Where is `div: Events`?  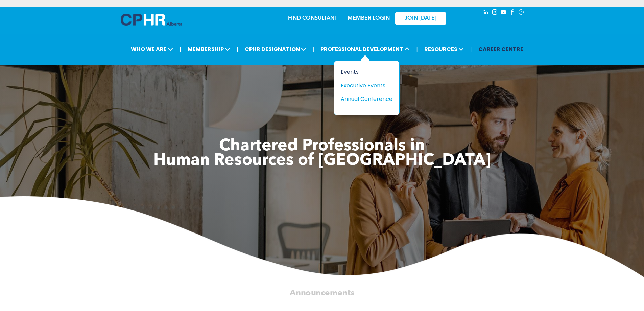
div: Events is located at coordinates (364, 72).